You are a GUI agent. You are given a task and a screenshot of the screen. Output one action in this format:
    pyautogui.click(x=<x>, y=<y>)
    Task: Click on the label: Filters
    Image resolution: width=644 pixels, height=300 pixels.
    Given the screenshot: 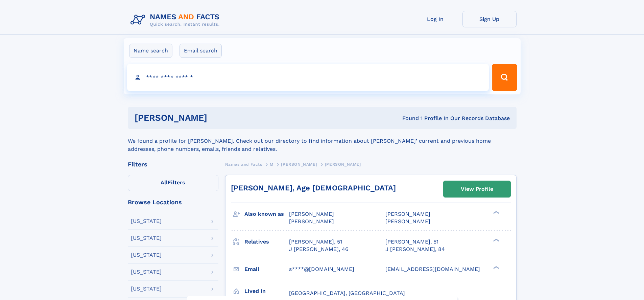 What is the action you would take?
    pyautogui.click(x=173, y=183)
    